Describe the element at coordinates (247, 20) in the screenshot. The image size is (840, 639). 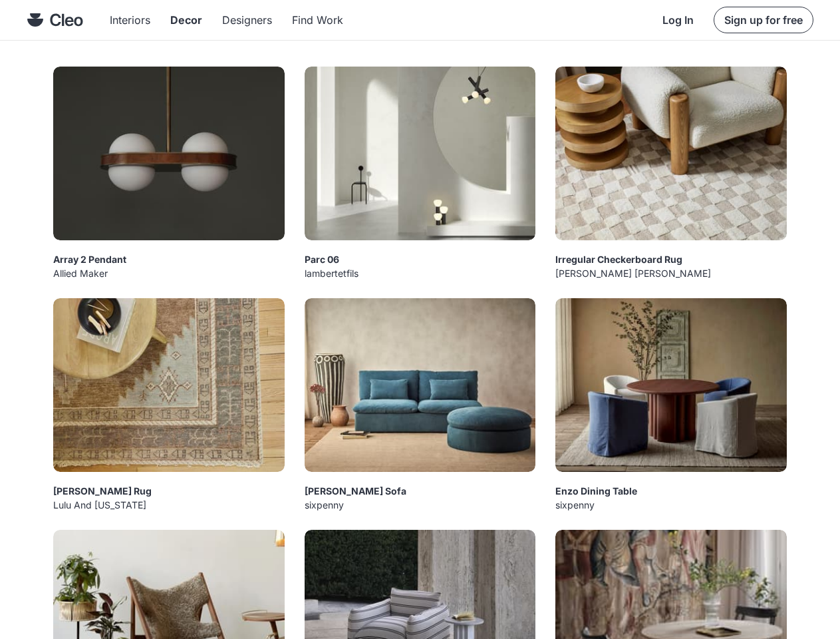
I see `div: Designers` at that location.